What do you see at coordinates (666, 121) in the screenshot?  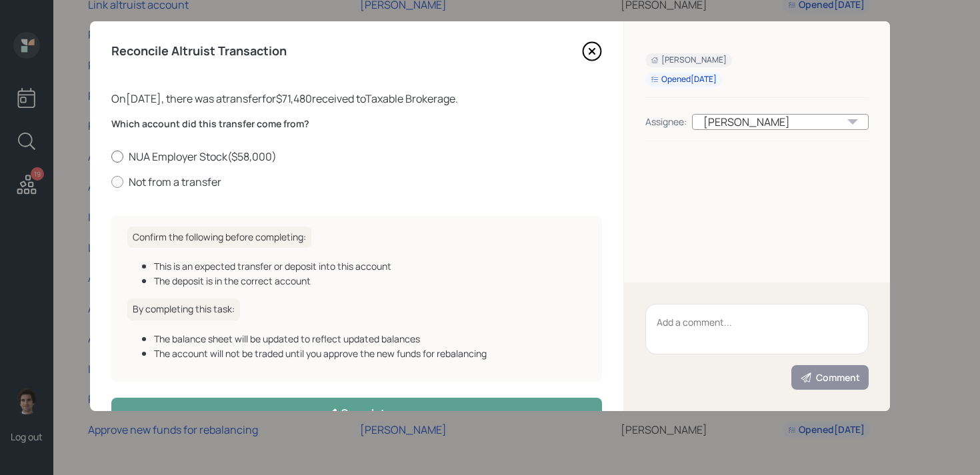 I see `div: Assignee:` at bounding box center [666, 121].